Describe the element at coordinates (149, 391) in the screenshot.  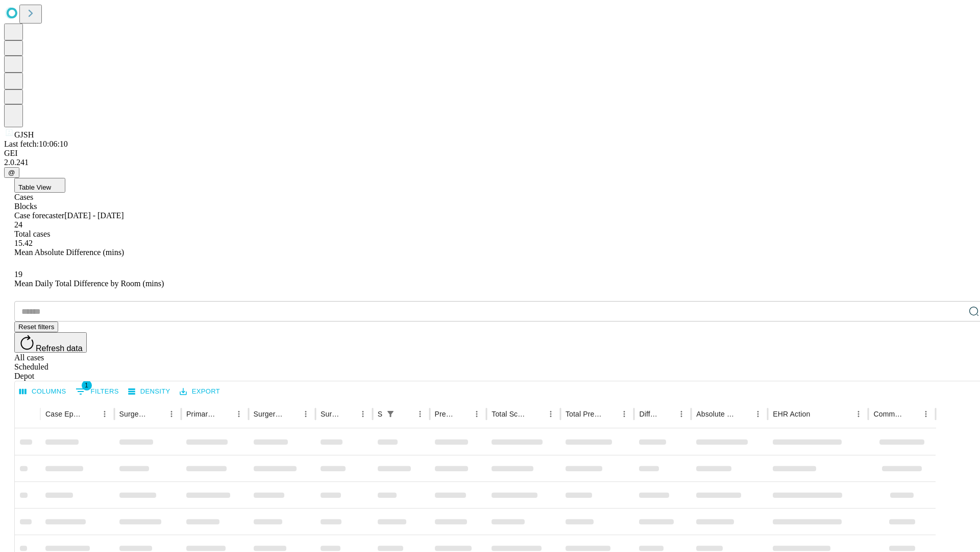
I see `button: Density` at that location.